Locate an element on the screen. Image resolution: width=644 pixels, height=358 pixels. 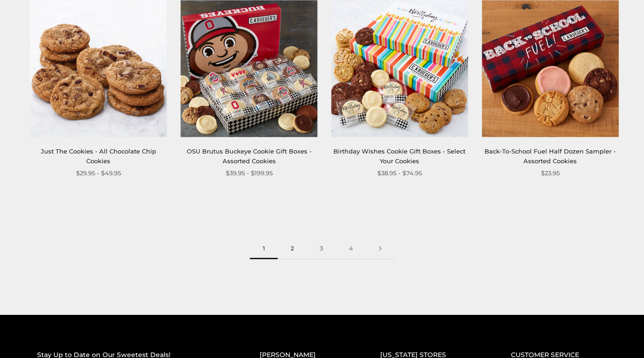
span: $39.95 - $199.95 is located at coordinates (249, 173).